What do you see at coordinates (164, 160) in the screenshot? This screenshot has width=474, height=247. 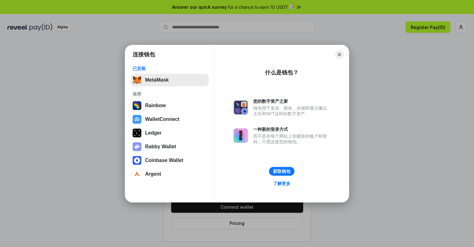 I see `div: Coinbase Wallet` at bounding box center [164, 160].